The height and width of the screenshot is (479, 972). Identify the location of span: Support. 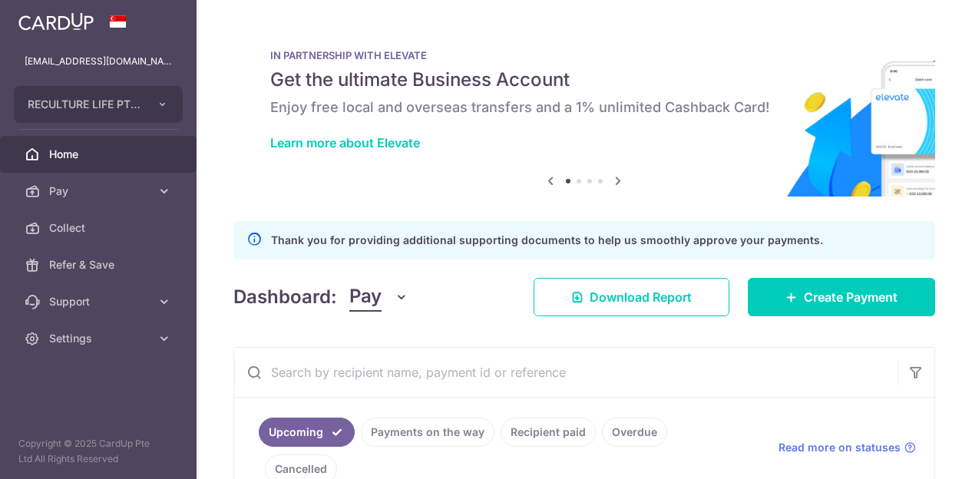
(100, 302).